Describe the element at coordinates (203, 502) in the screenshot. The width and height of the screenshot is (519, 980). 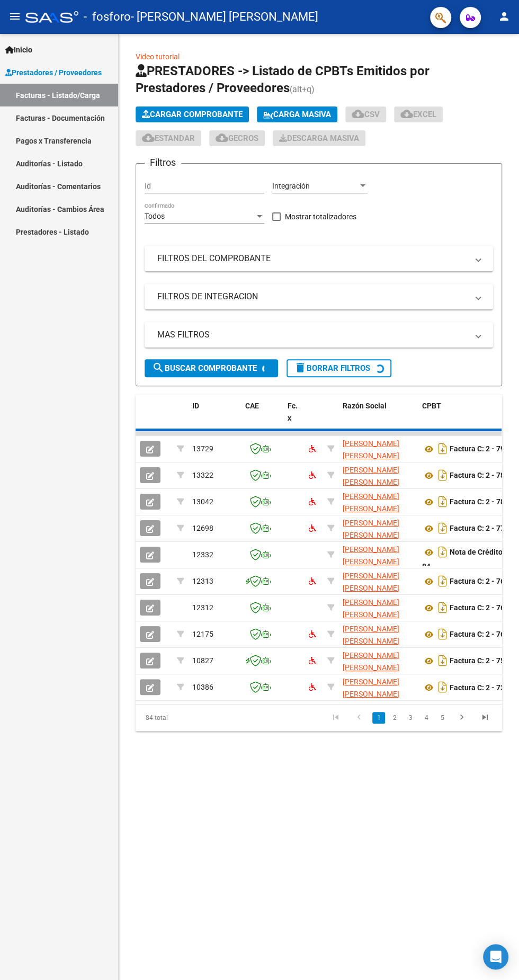
I see `span: 13042` at that location.